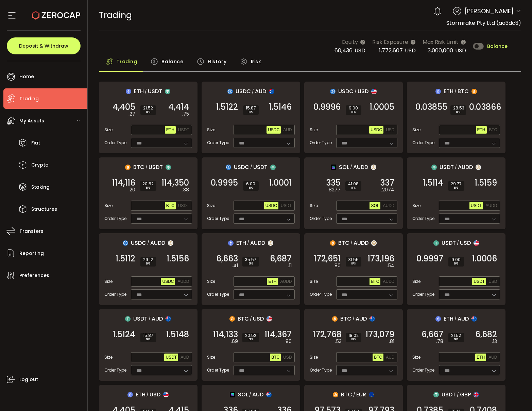 Image resolution: width=532 pixels, height=411 pixels. What do you see at coordinates (126, 259) in the screenshot?
I see `span: 1.5112` at bounding box center [126, 259].